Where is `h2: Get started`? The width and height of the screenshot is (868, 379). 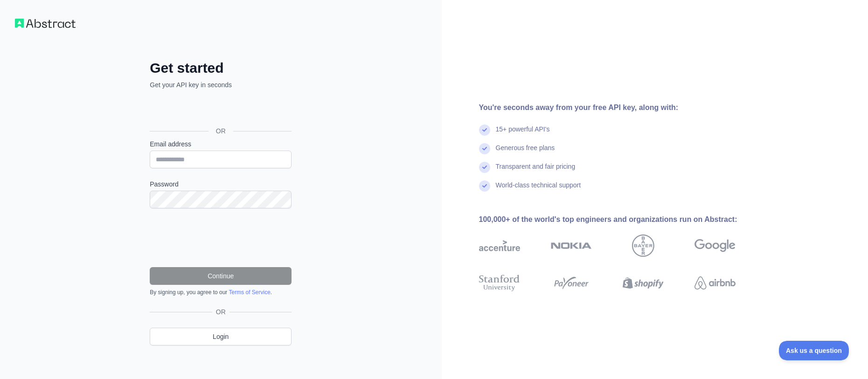
h2: Get started is located at coordinates (221, 68).